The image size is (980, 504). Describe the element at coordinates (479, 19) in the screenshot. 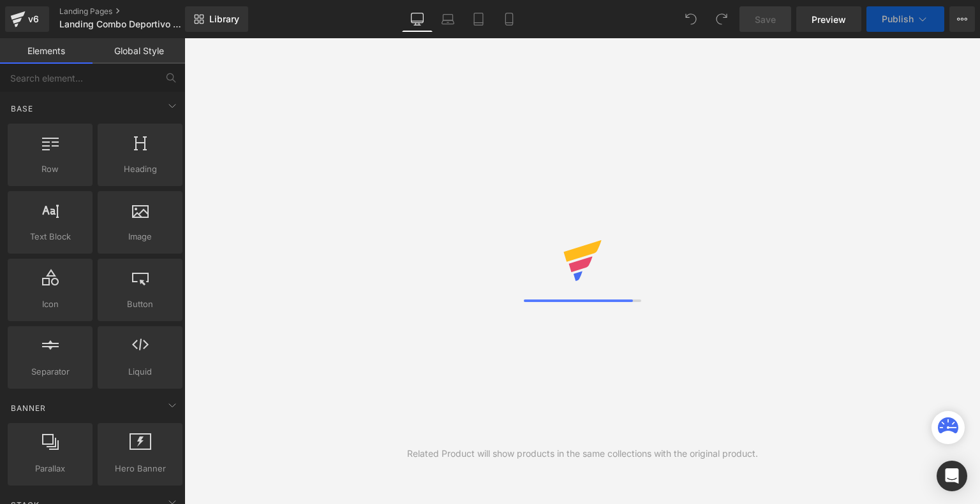

I see `a: Tablet` at that location.